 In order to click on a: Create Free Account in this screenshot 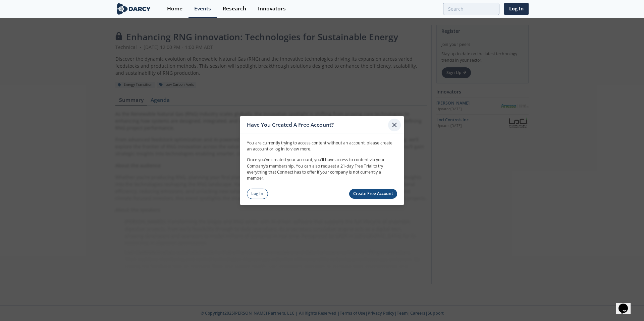, I will do `click(373, 194)`.